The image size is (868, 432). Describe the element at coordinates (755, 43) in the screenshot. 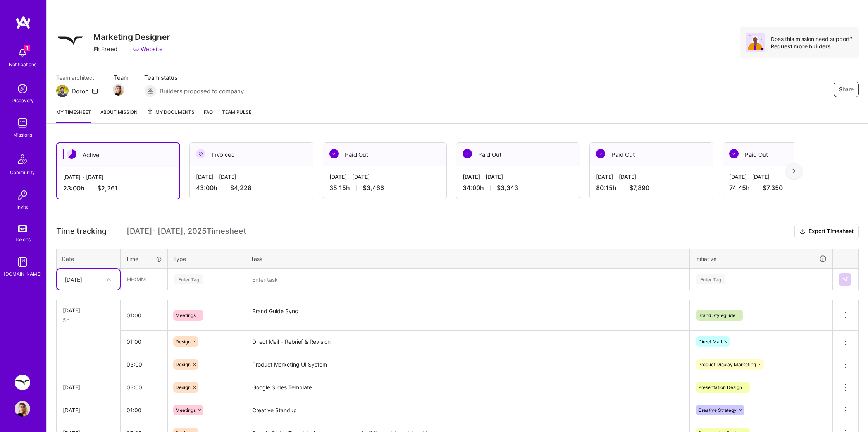

I see `img: Avatar` at that location.